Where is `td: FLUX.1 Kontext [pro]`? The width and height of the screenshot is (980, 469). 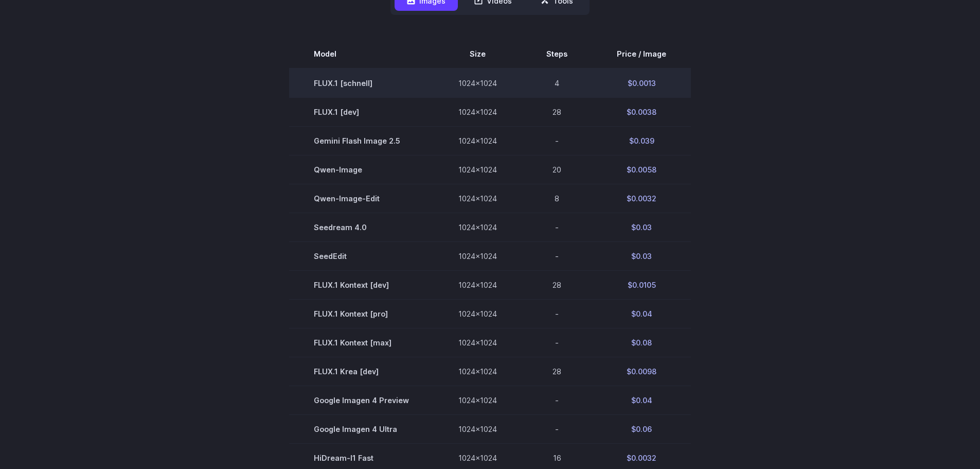
td: FLUX.1 Kontext [pro] is located at coordinates (361, 314).